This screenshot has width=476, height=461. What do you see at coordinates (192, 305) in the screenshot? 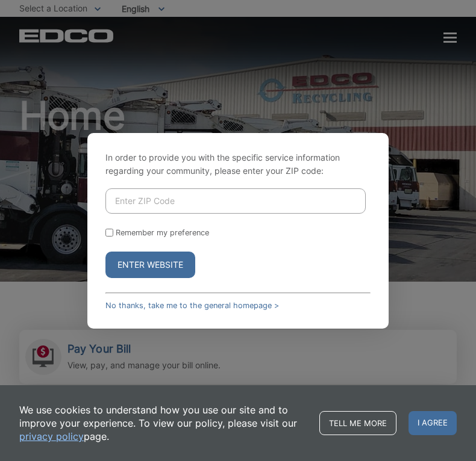
I see `a: No thanks, take me to the general homepage >` at bounding box center [192, 305].